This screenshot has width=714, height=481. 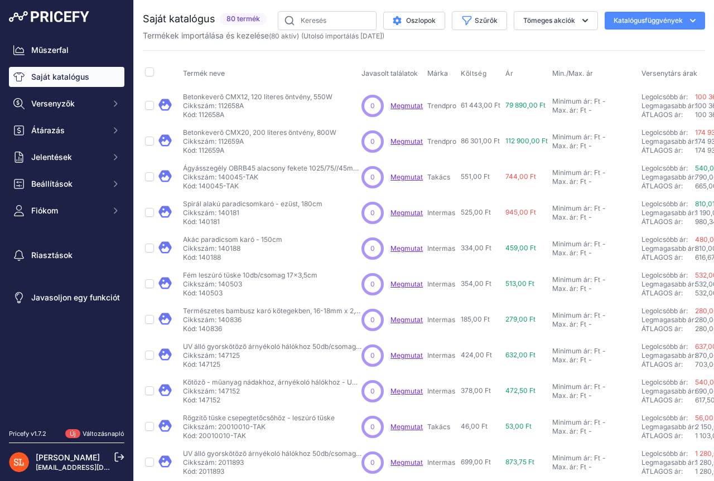 I want to click on font: Takács, so click(x=438, y=427).